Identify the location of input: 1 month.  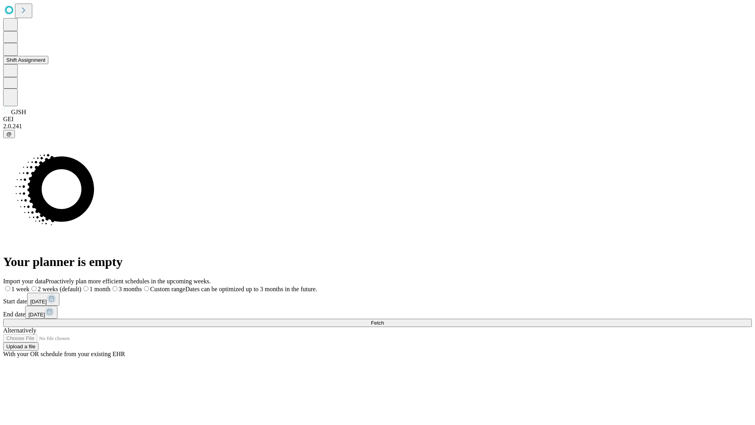
(86, 288).